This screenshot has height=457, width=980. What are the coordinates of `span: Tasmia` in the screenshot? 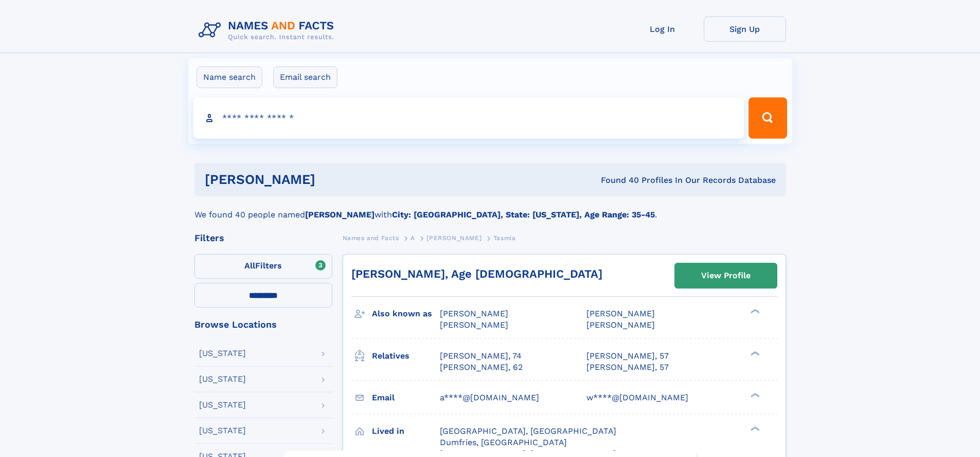 It's located at (505, 238).